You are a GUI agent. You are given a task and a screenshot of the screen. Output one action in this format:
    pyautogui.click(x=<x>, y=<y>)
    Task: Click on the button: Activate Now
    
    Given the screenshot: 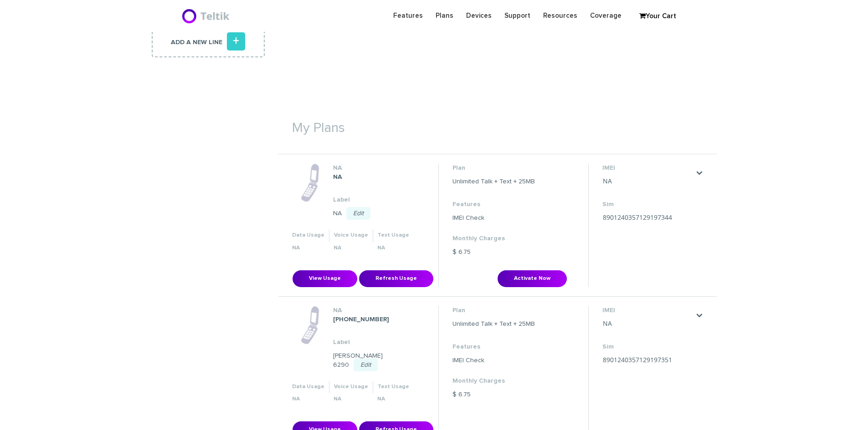 What is the action you would take?
    pyautogui.click(x=532, y=279)
    